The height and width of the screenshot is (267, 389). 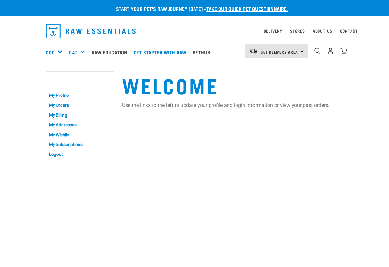 I want to click on a: Contact, so click(x=349, y=31).